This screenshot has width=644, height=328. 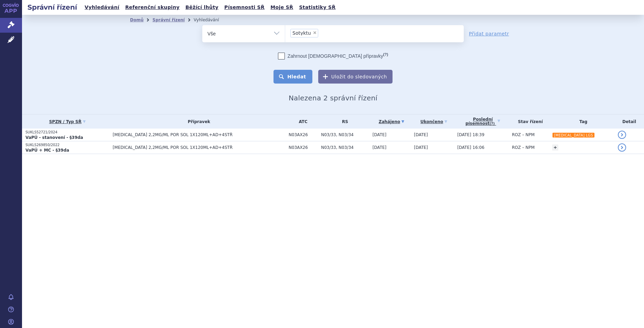 What do you see at coordinates (528, 121) in the screenshot?
I see `th: Stav řízení` at bounding box center [528, 121].